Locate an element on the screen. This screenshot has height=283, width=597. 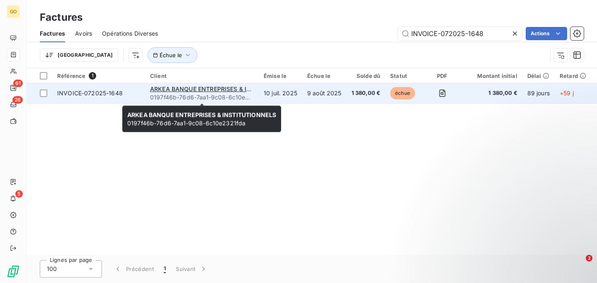
div: Émise le is located at coordinates (280, 76).